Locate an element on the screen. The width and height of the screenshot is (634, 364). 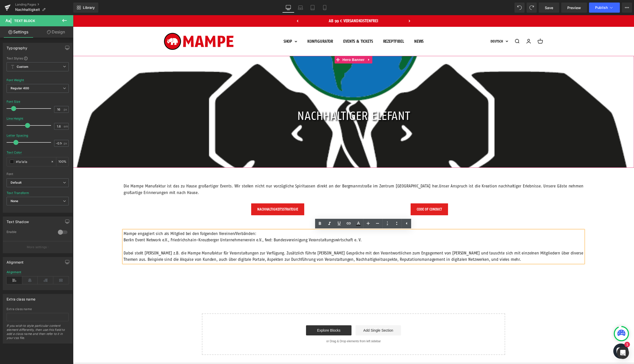
a: Desktop is located at coordinates (288, 7).